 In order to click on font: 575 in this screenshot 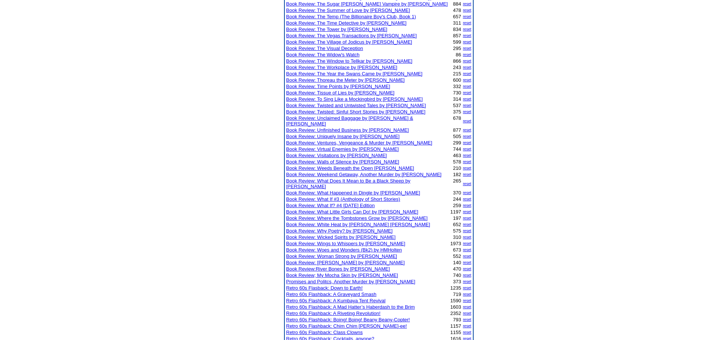, I will do `click(457, 231)`.